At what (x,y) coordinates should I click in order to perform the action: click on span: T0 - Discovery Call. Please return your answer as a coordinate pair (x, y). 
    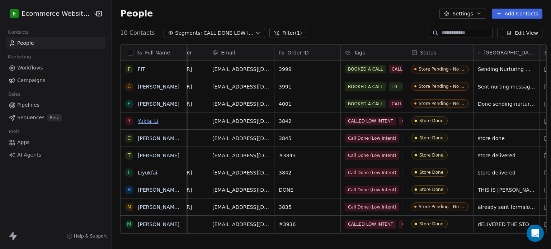
    Looking at the image, I should click on (412, 87).